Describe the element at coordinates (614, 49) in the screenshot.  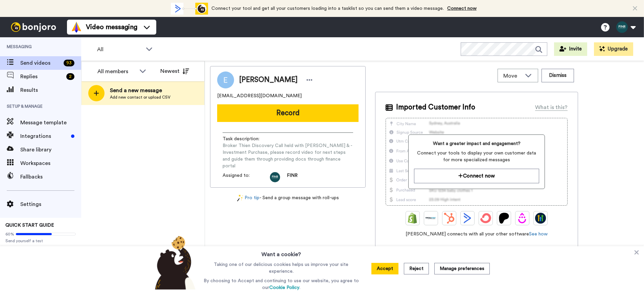
I see `button: Upgrade` at that location.